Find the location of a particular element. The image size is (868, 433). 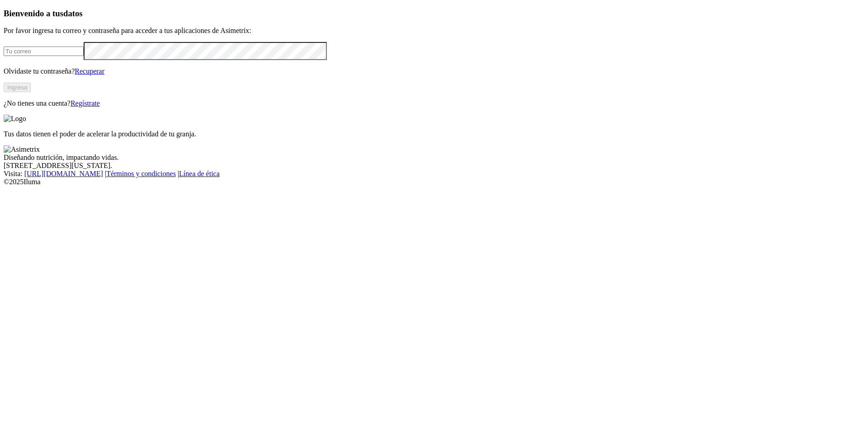

a: Línea de ética is located at coordinates (199, 173).